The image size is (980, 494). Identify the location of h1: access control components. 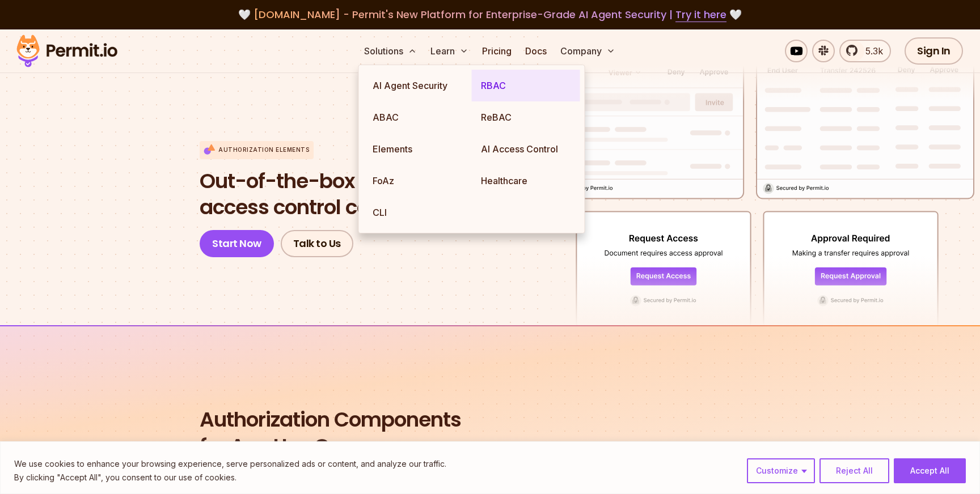
(342, 195).